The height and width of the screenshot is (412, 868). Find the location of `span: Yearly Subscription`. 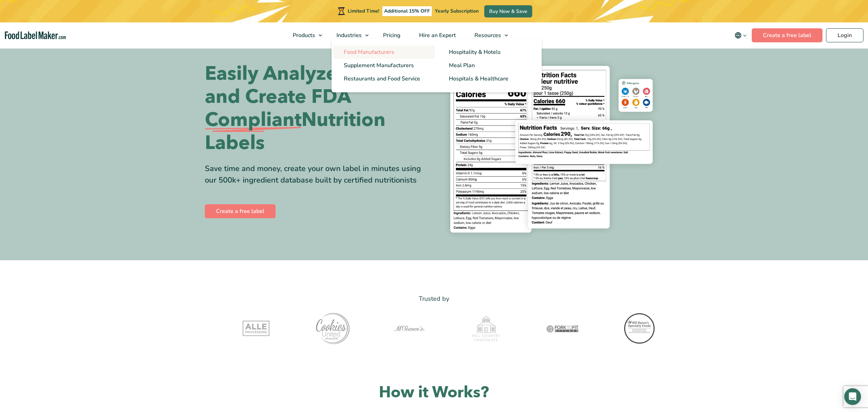

span: Yearly Subscription is located at coordinates (457, 11).